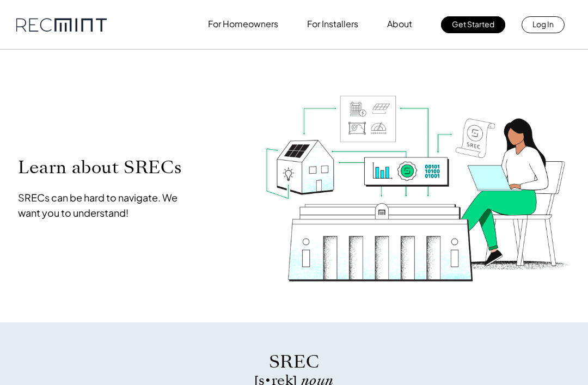 This screenshot has width=588, height=385. I want to click on p: For Homeowners, so click(243, 24).